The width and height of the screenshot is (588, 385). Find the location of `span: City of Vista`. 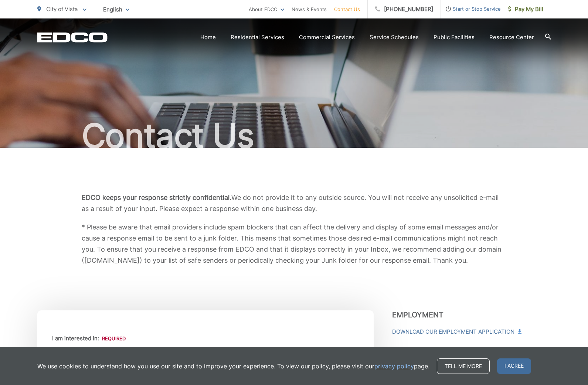

span: City of Vista is located at coordinates (61, 9).